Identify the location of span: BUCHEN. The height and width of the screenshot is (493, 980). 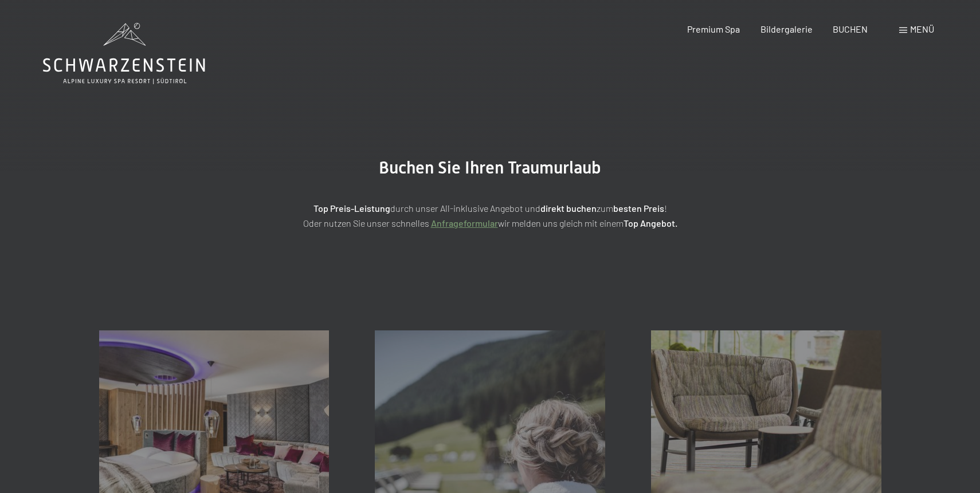
(850, 28).